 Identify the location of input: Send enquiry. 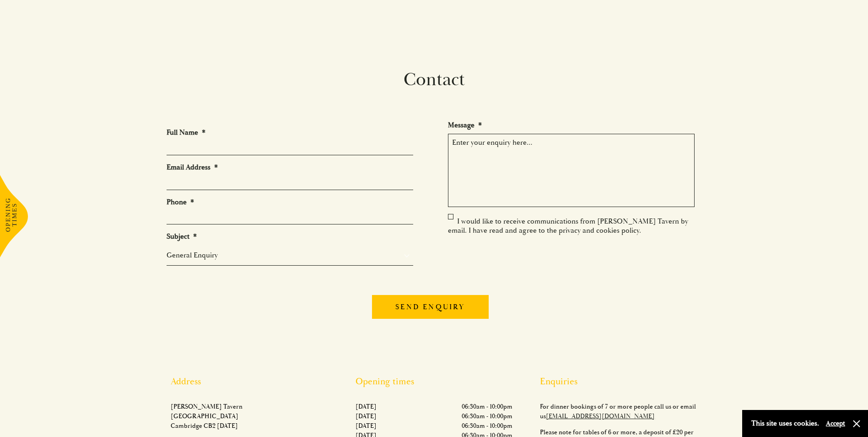
(430, 307).